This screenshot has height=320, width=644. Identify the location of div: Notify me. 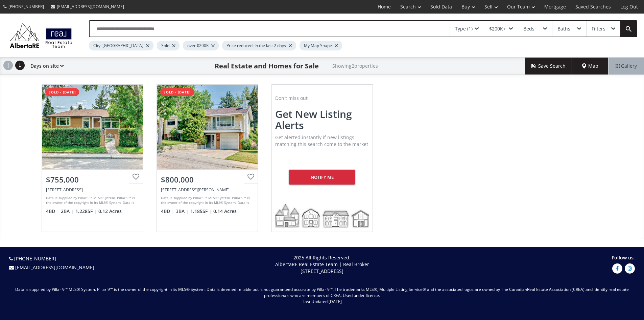
(322, 177).